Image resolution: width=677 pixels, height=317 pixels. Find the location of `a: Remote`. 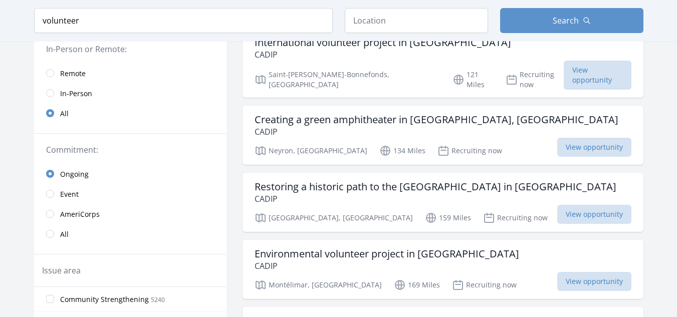

a: Remote is located at coordinates (130, 73).